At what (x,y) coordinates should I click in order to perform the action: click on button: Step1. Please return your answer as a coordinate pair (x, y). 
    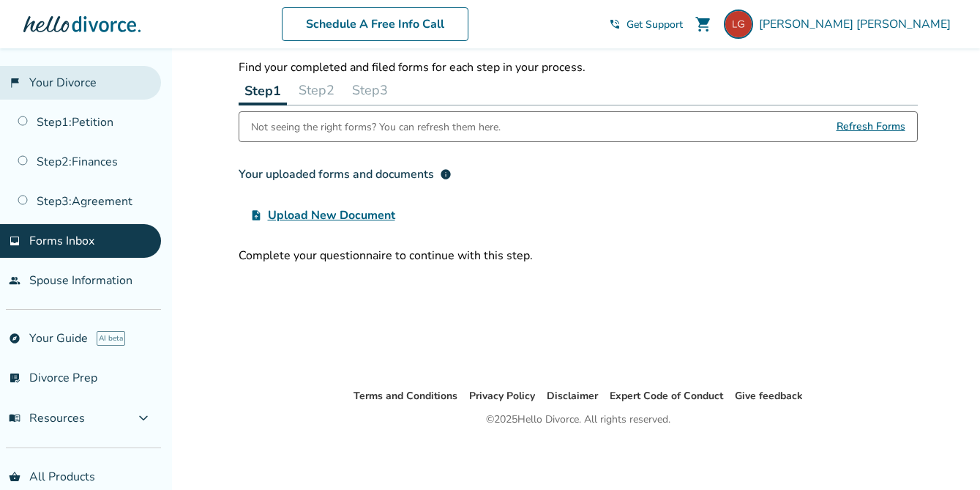
    Looking at the image, I should click on (263, 90).